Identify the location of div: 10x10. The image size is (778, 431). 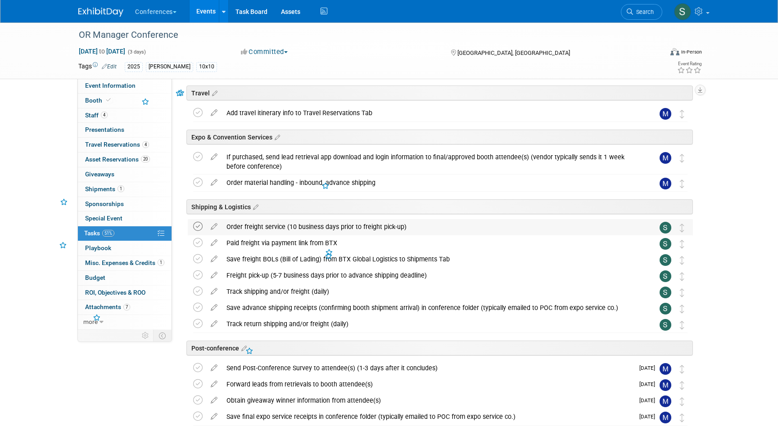
(207, 67).